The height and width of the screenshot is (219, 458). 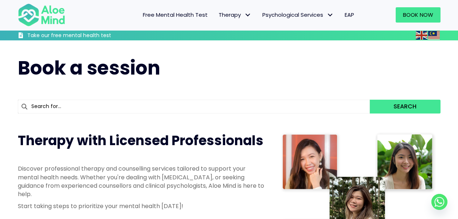 What do you see at coordinates (235, 15) in the screenshot?
I see `a: TherapyTherapy: submenu` at bounding box center [235, 15].